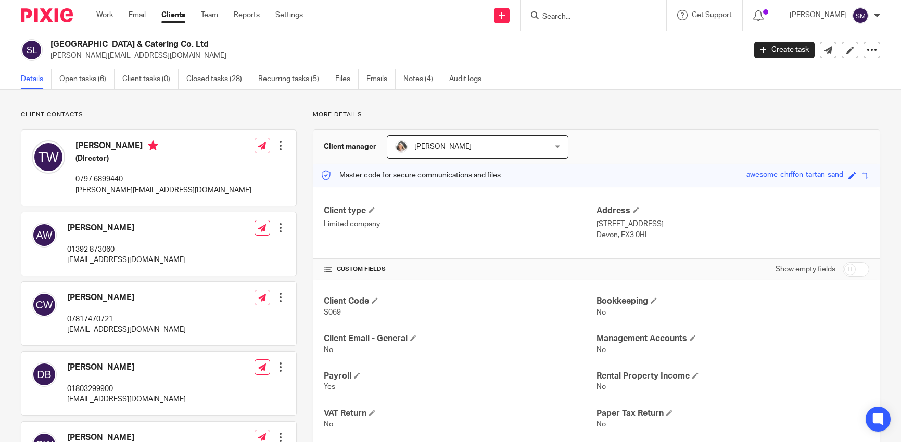  Describe the element at coordinates (153, 146) in the screenshot. I see `i: Primary` at that location.